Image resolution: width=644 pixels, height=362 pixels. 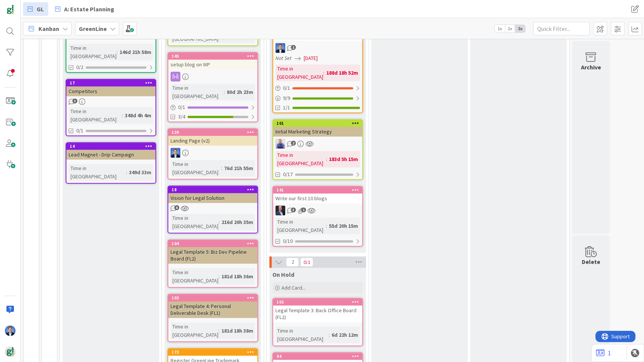 I want to click on div: 181d 18h 36m, so click(x=237, y=276).